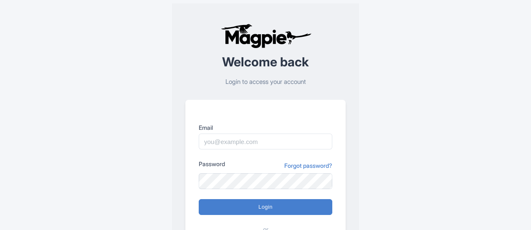 This screenshot has width=531, height=230. I want to click on h2: Welcome back, so click(265, 62).